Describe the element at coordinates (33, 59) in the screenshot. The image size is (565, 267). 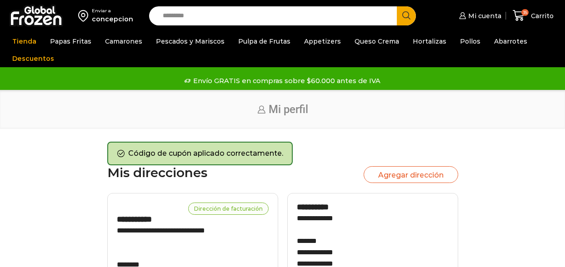
I see `a: Descuentos` at that location.